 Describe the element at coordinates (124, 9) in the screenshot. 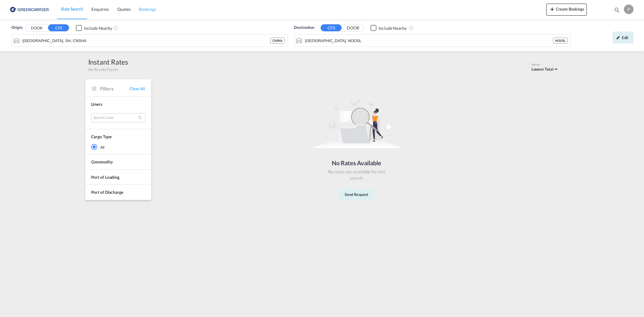

I see `span: Quotes` at that location.